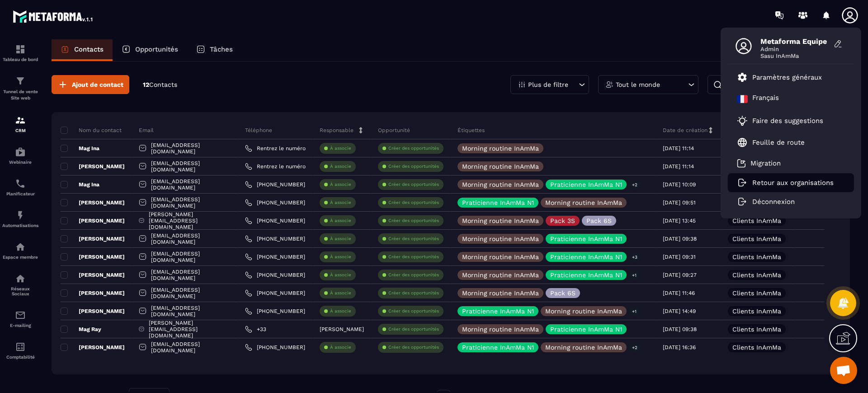 This screenshot has height=393, width=868. Describe the element at coordinates (21, 162) in the screenshot. I see `p: Webinaire` at that location.